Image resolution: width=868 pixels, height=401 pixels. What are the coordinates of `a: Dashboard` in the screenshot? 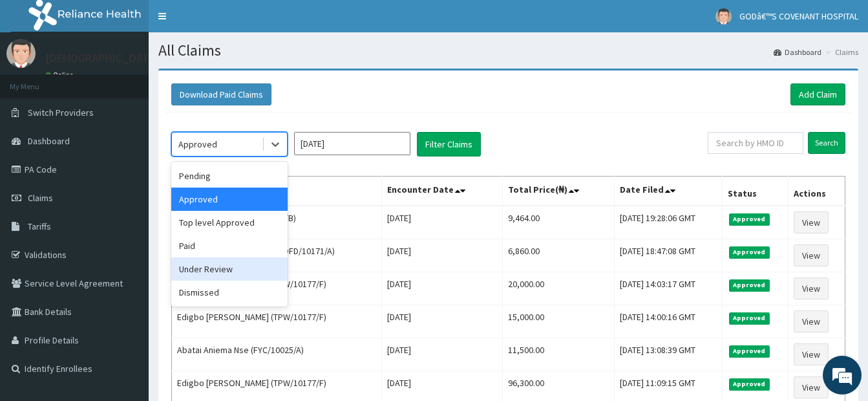 It's located at (798, 52).